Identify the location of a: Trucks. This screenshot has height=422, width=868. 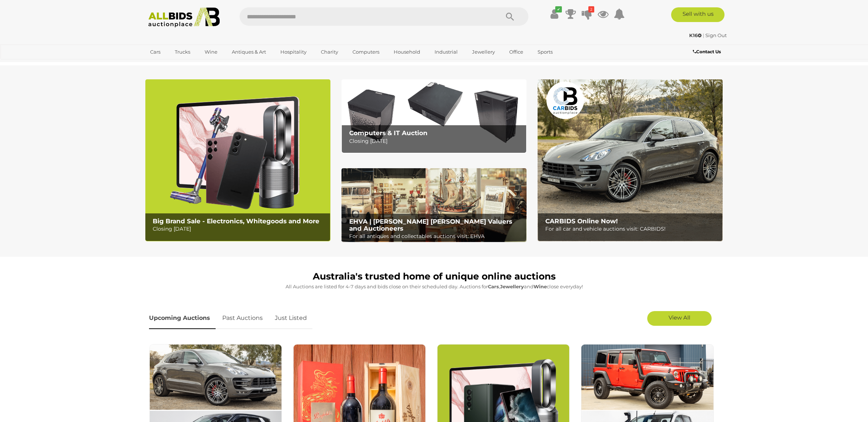
(182, 51).